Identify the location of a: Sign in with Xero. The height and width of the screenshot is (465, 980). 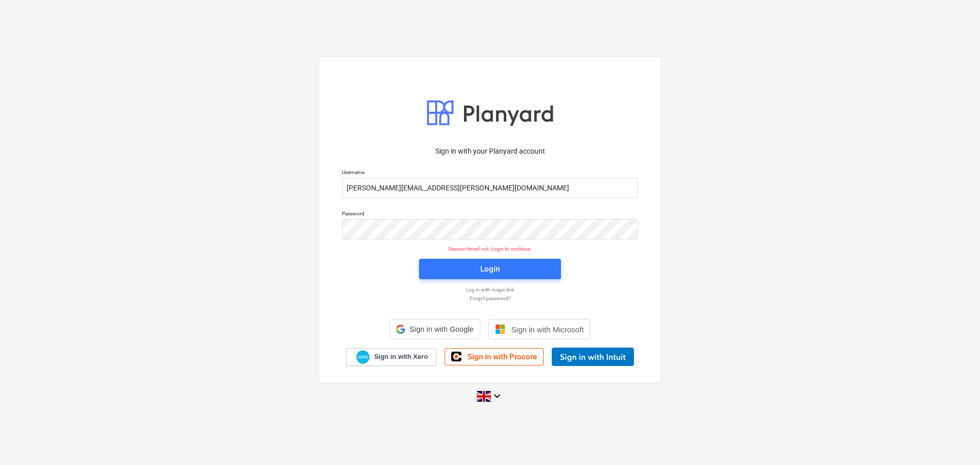
(392, 357).